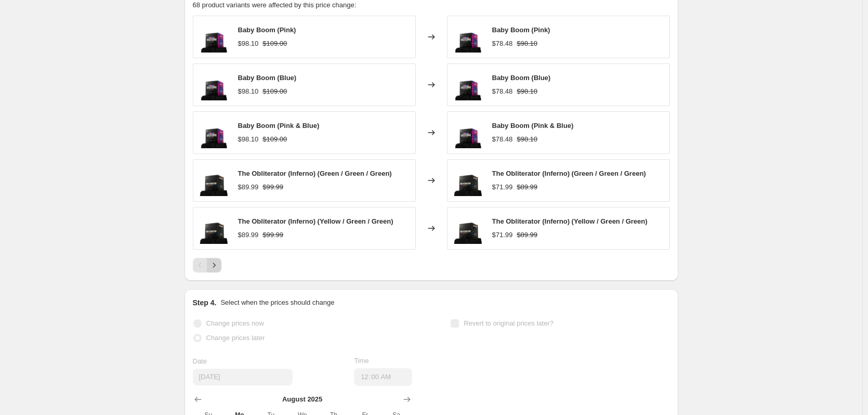  What do you see at coordinates (242, 377) in the screenshot?
I see `input: 8/18/2025` at bounding box center [242, 377].